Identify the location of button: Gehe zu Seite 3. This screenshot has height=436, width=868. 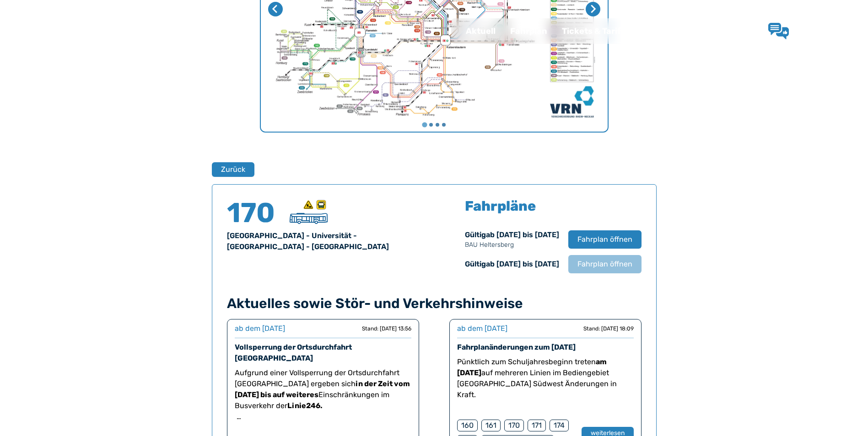
(437, 124).